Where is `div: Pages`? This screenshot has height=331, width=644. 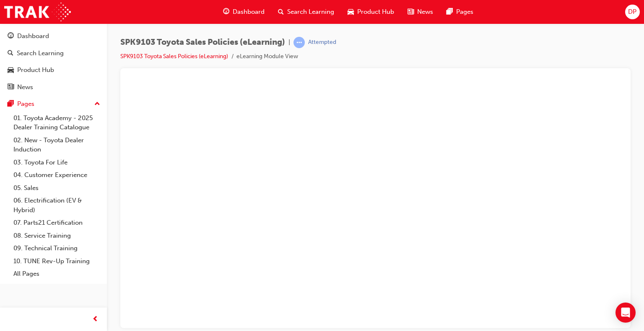 div: Pages is located at coordinates (26, 104).